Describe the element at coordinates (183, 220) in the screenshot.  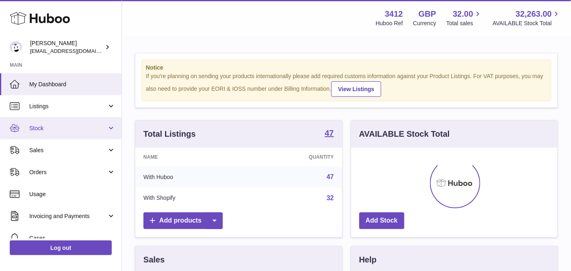
I see `a: Add products` at that location.